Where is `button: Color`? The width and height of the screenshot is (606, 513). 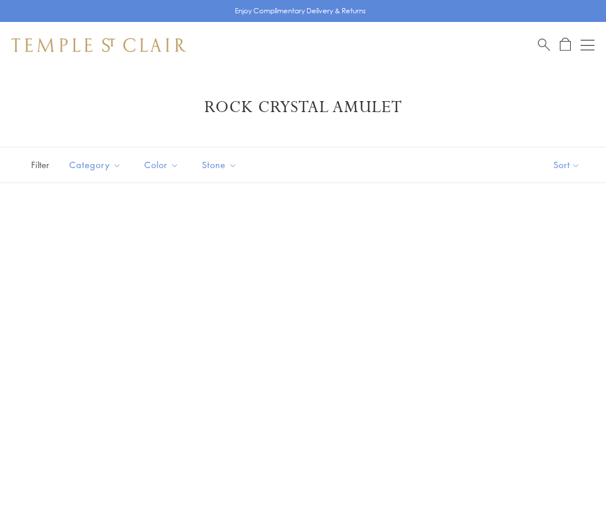
button: Color is located at coordinates (162, 165).